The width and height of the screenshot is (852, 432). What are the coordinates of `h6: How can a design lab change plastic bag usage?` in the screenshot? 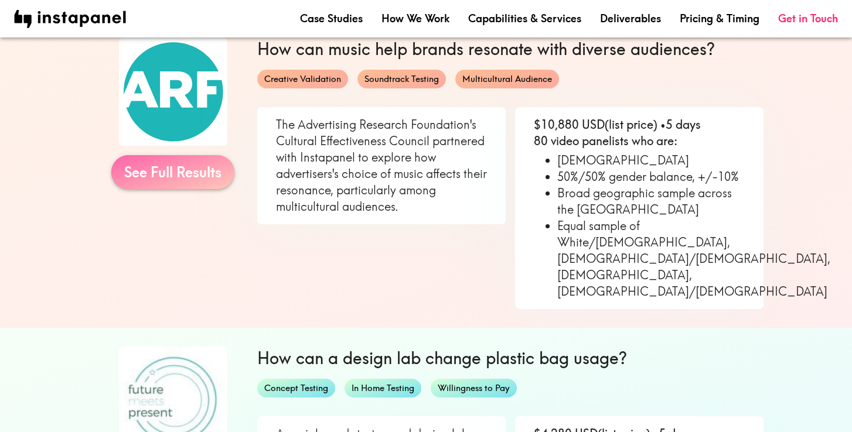 It's located at (510, 358).